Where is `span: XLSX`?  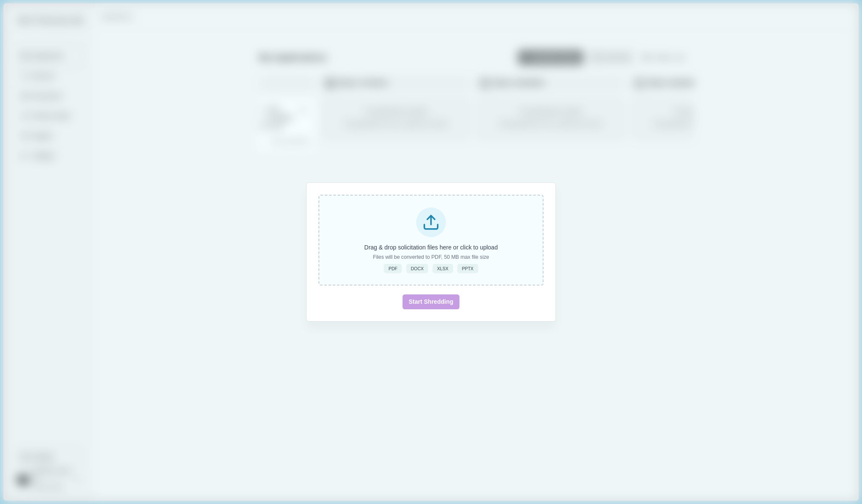
span: XLSX is located at coordinates (442, 269).